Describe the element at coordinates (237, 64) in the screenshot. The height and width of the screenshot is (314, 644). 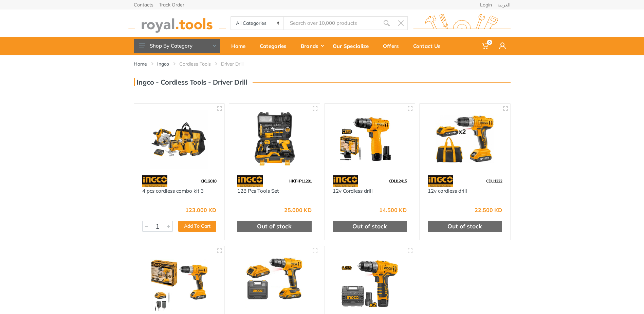
I see `li: Driver Drill` at that location.